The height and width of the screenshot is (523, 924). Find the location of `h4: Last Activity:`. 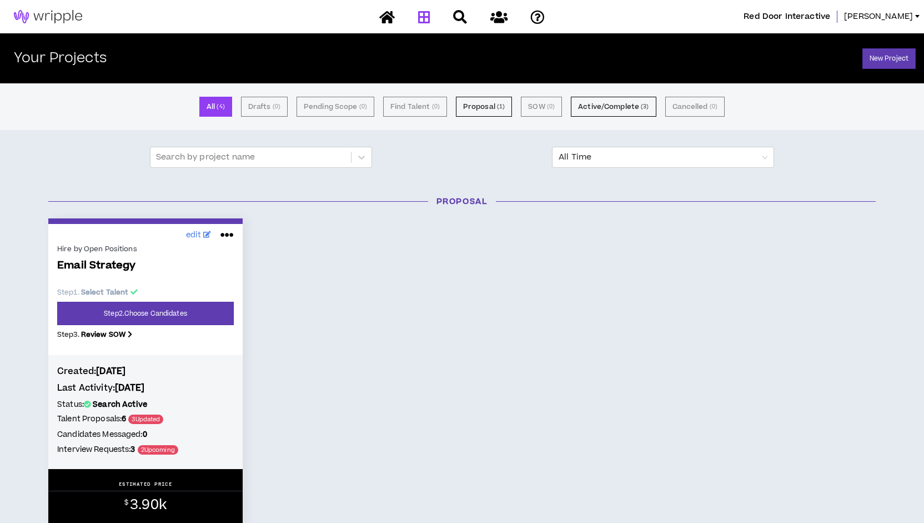

h4: Last Activity: is located at coordinates (146, 388).